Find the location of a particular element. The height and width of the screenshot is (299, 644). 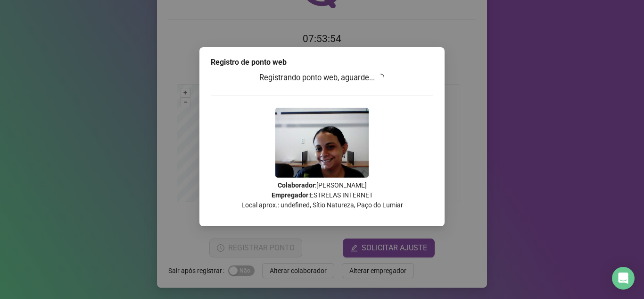

img: 2Q== is located at coordinates (322, 142).